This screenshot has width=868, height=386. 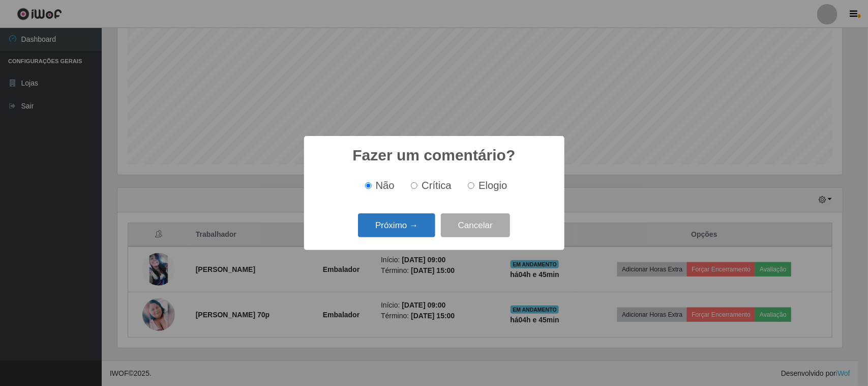 I want to click on input: Não, so click(x=368, y=185).